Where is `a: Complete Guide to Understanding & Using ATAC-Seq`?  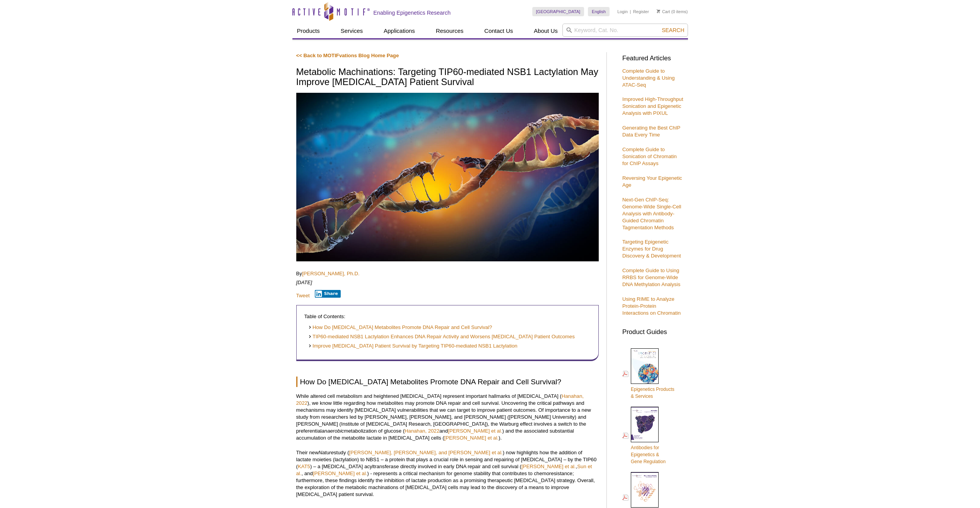
a: Complete Guide to Understanding & Using ATAC-Seq is located at coordinates (649, 78).